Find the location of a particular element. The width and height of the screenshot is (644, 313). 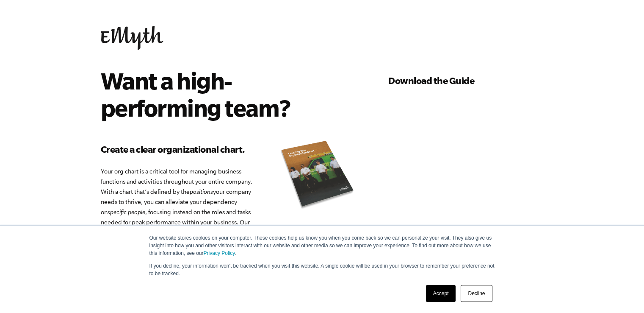

em: specific people is located at coordinates (126, 212).